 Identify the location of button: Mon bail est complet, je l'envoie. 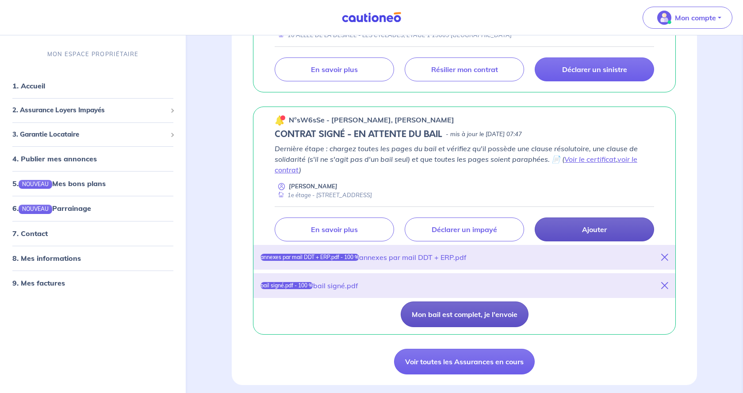
(464, 314).